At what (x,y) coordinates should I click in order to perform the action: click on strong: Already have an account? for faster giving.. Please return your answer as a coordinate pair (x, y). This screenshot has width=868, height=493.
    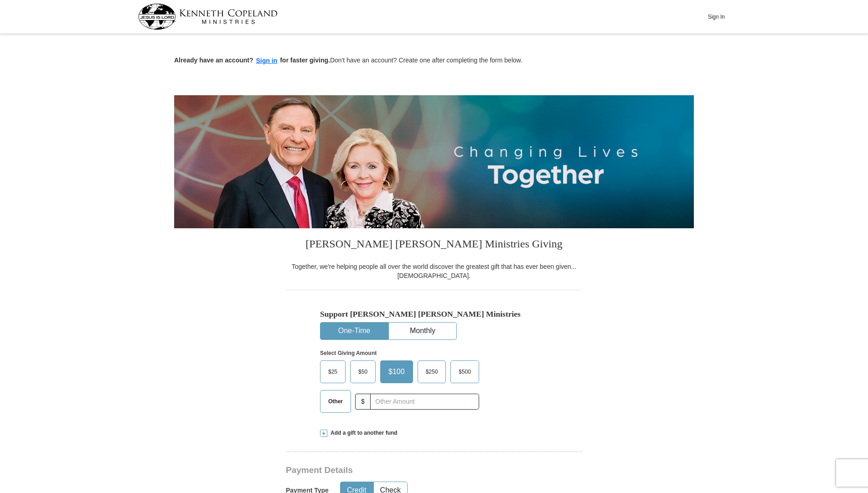
    Looking at the image, I should click on (252, 60).